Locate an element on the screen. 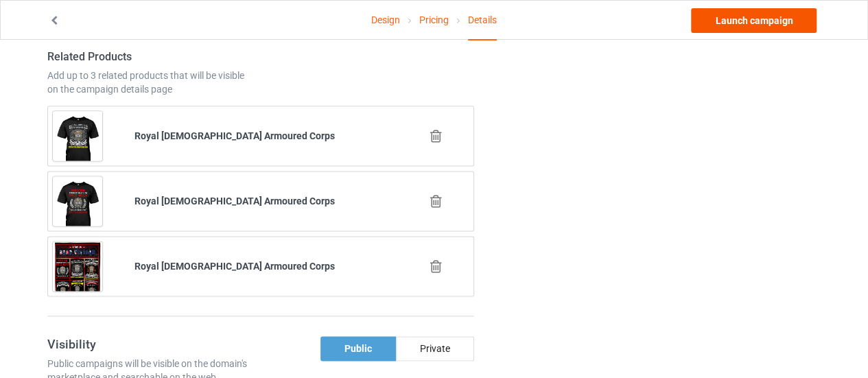  div: Public is located at coordinates (359, 349).